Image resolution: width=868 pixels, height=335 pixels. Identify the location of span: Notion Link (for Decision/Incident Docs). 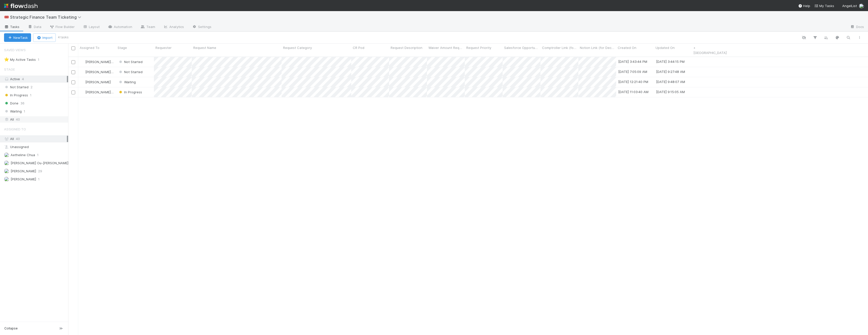
(597, 48).